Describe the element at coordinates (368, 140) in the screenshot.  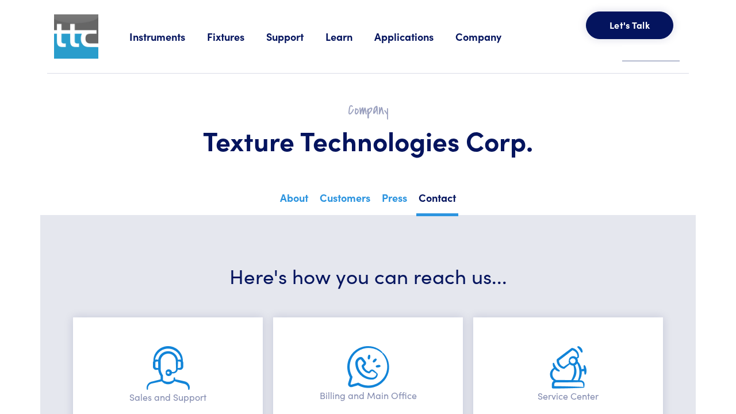
I see `h1: Texture Technologies Corp.` at that location.